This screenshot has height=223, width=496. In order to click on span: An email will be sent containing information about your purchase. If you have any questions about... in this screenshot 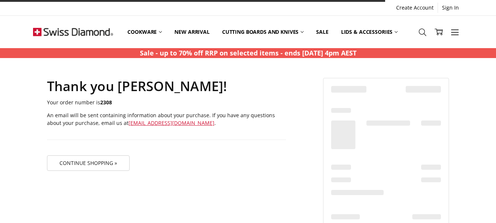, I will do `click(161, 119)`.